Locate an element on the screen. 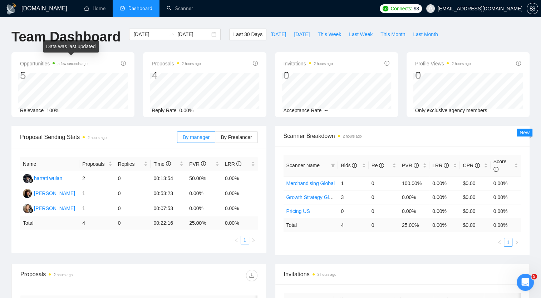  span: Acceptance Rate is located at coordinates (302, 110).